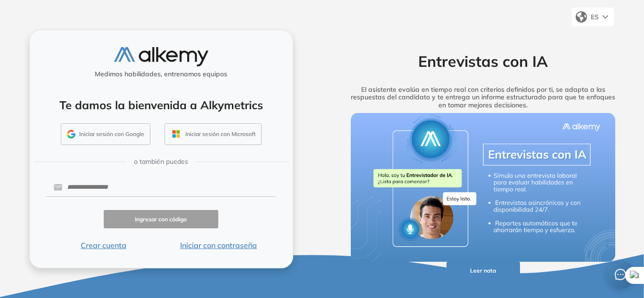  I want to click on img: GMAIL_ICON, so click(71, 134).